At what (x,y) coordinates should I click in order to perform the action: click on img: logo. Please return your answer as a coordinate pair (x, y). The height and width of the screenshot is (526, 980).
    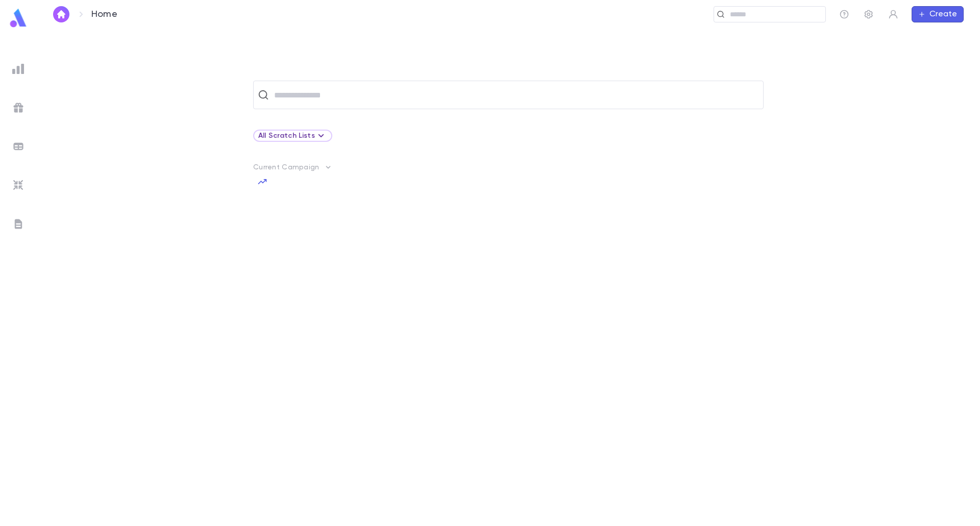
    Looking at the image, I should click on (18, 18).